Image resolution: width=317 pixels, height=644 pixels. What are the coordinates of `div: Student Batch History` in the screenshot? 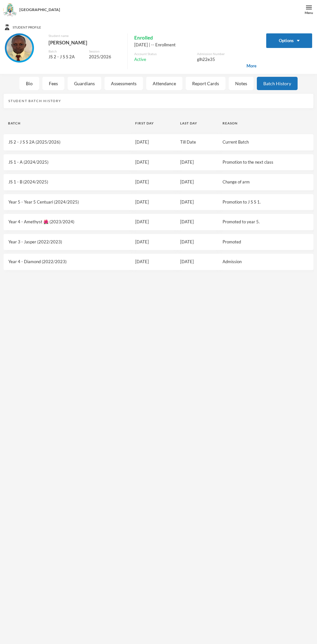 It's located at (35, 101).